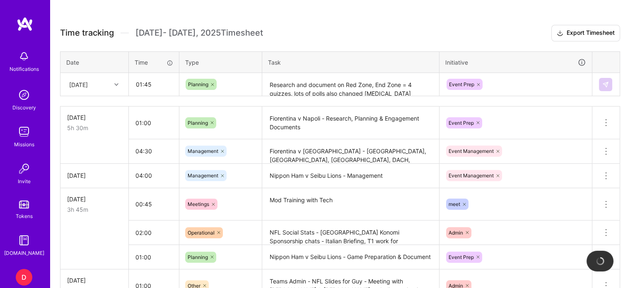  Describe the element at coordinates (24, 181) in the screenshot. I see `div: Invite` at that location.